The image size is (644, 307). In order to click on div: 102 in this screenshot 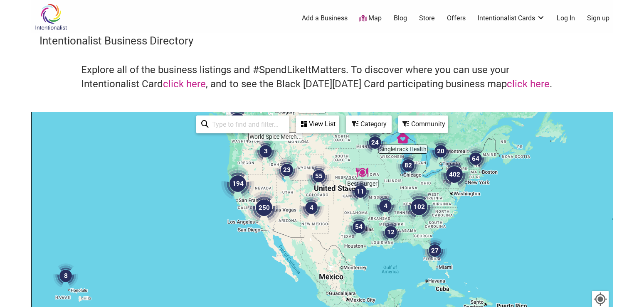, I will do `click(419, 207)`.